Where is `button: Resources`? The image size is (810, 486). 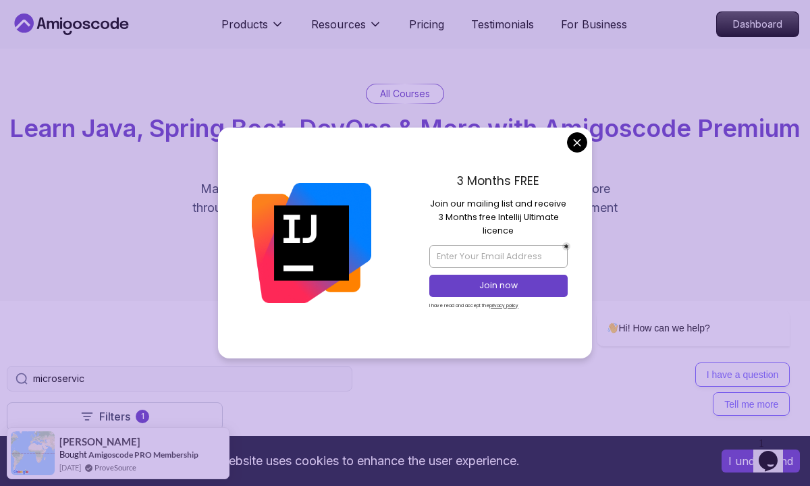
button: Resources is located at coordinates (346, 30).